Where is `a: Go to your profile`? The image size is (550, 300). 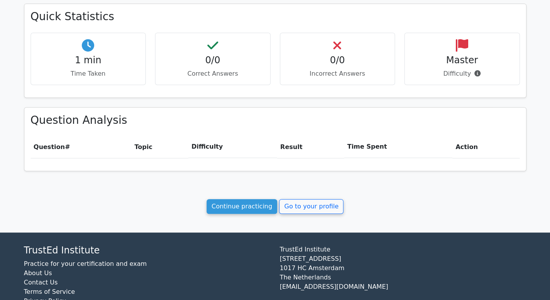 a: Go to your profile is located at coordinates (311, 206).